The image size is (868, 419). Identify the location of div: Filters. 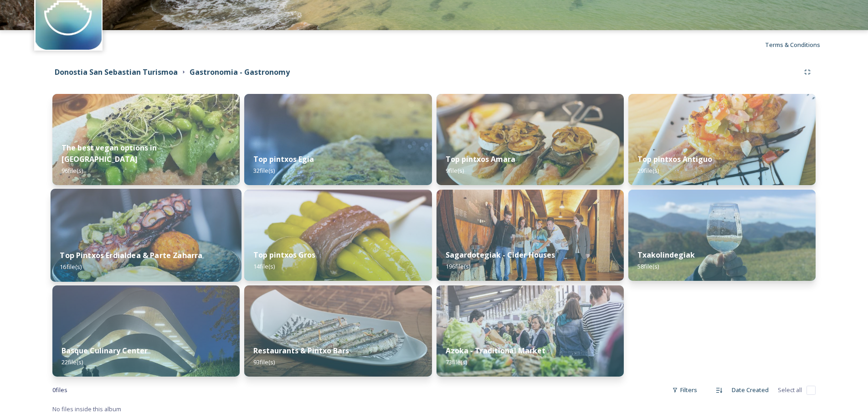
(684, 390).